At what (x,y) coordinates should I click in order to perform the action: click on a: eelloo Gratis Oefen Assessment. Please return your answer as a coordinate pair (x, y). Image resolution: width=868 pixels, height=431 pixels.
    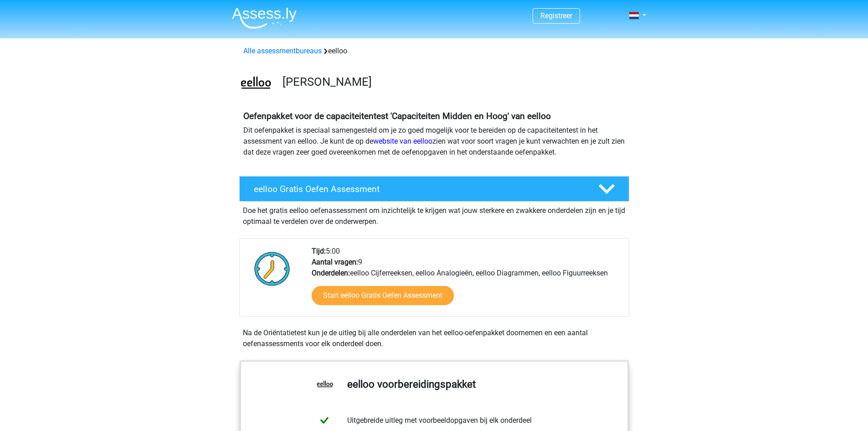
    Looking at the image, I should click on (434, 189).